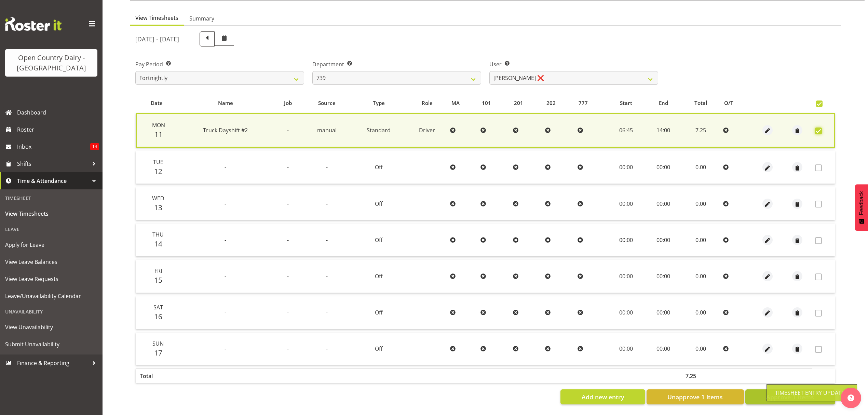 Image resolution: width=868 pixels, height=415 pixels. Describe the element at coordinates (51, 327) in the screenshot. I see `span: View Unavailability` at that location.